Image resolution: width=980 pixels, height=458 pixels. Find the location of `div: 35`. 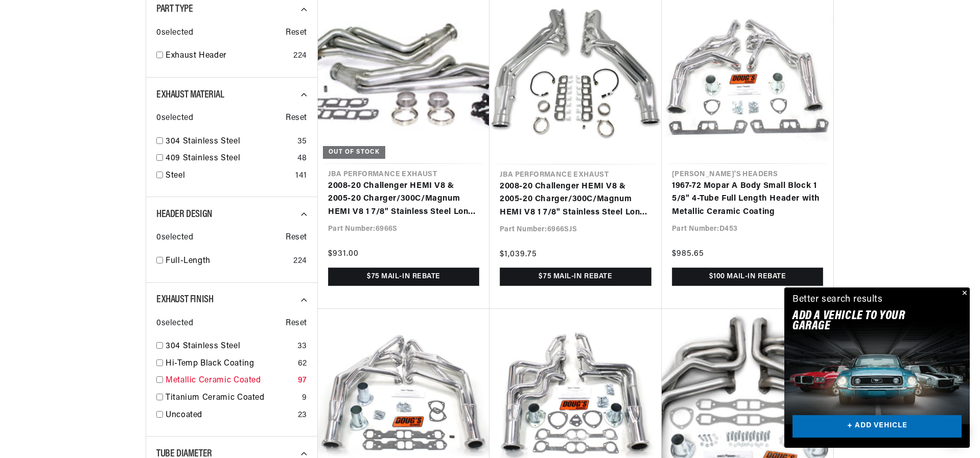

div: 35 is located at coordinates (302, 142).